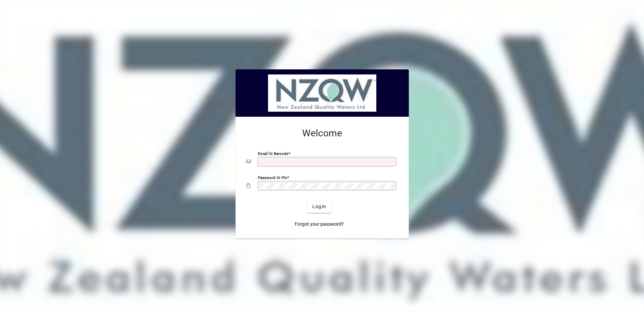  Describe the element at coordinates (272, 177) in the screenshot. I see `mat-label: Password or Pin` at that location.